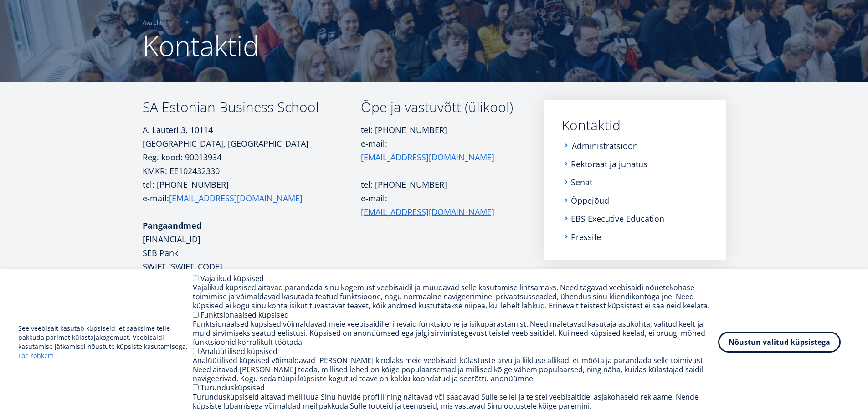 Image resolution: width=868 pixels, height=415 pixels. I want to click on p: See veebisait kasutab küpsiseid, et saaksime teile pakkuda parimat külastajakogemust. Veebisaidi ..., so click(105, 342).